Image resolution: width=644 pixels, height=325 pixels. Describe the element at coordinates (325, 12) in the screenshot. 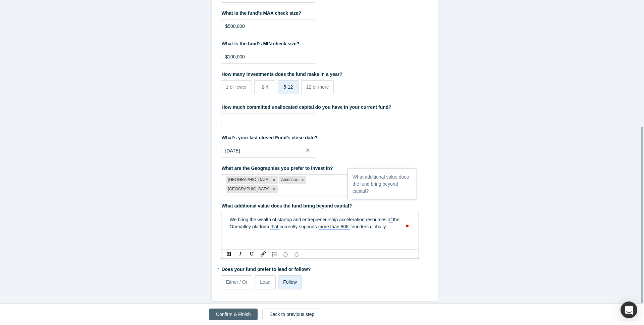

I see `label: What is the fund's MAX check size?` at that location.